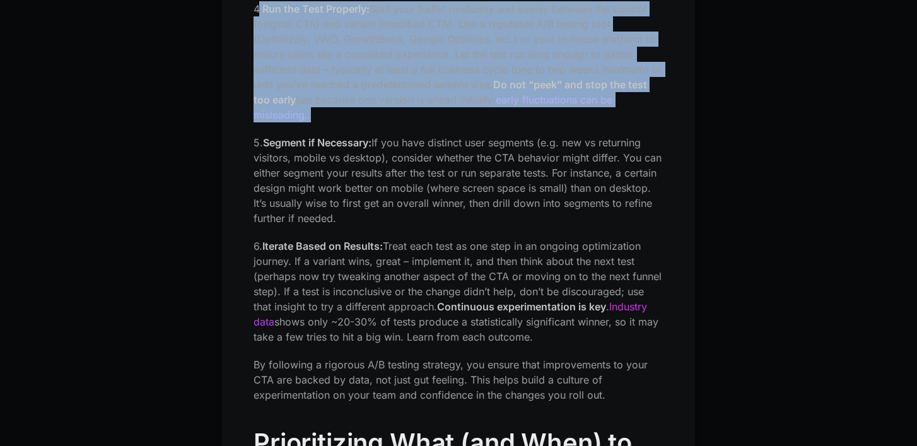 The image size is (917, 446). What do you see at coordinates (459, 292) in the screenshot?
I see `p: 6. Treat each test as one step in an ongoing optimization journey. If a variant wins, great – imp...` at bounding box center [459, 292].